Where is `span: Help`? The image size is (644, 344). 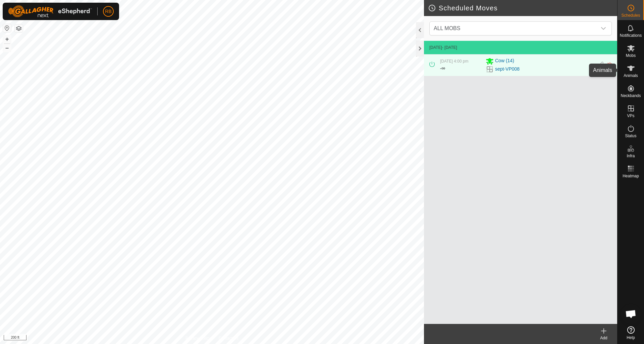
span: Help is located at coordinates (630, 338).